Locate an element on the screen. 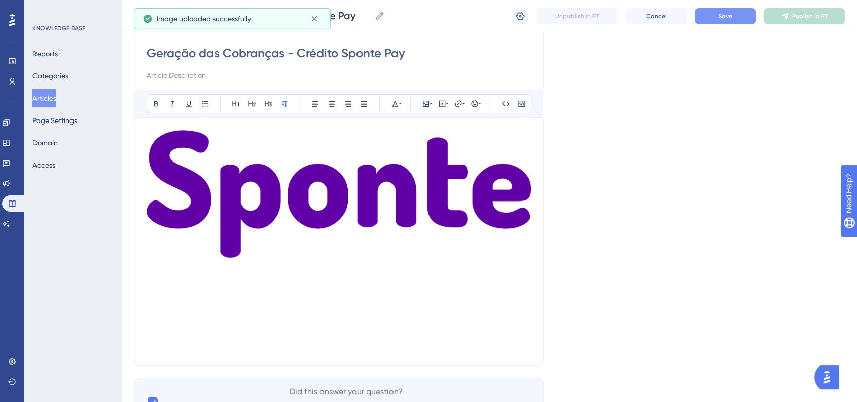 This screenshot has height=402, width=857. button: Domain is located at coordinates (45, 143).